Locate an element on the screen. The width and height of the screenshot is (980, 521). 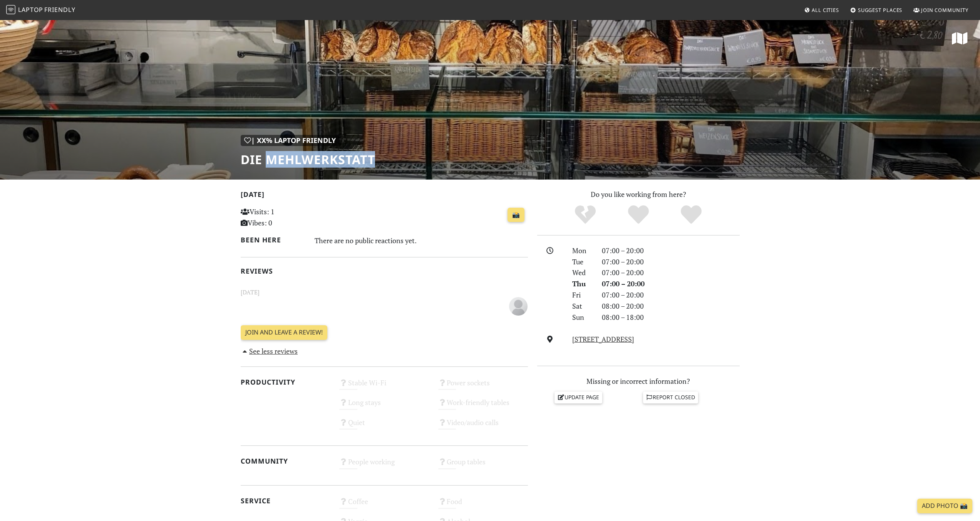
div: Mon is located at coordinates (582, 250).